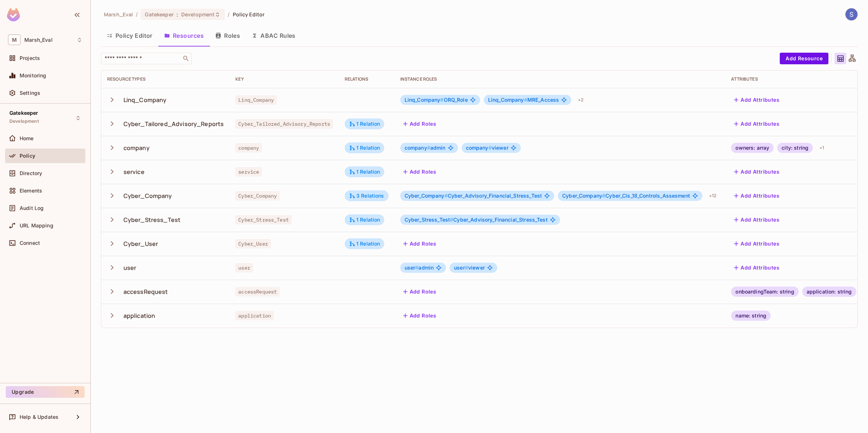 This screenshot has height=433, width=868. Describe the element at coordinates (425, 148) in the screenshot. I see `span: admin` at that location.